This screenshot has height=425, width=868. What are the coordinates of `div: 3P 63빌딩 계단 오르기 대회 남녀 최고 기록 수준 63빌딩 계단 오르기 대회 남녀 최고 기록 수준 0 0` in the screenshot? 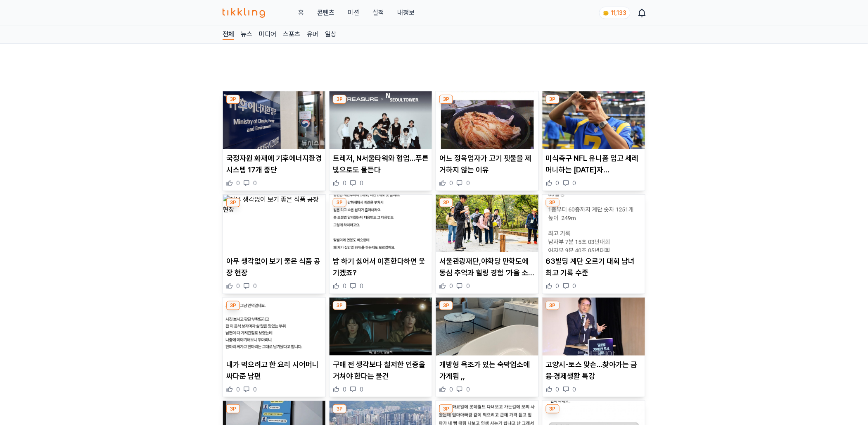 It's located at (594, 244).